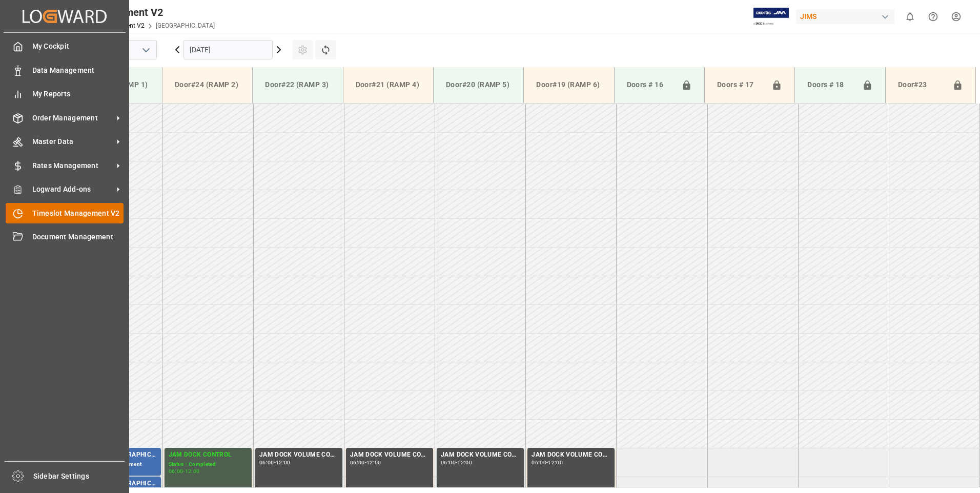 The width and height of the screenshot is (980, 493). Describe the element at coordinates (65, 70) in the screenshot. I see `a: Data Management` at that location.